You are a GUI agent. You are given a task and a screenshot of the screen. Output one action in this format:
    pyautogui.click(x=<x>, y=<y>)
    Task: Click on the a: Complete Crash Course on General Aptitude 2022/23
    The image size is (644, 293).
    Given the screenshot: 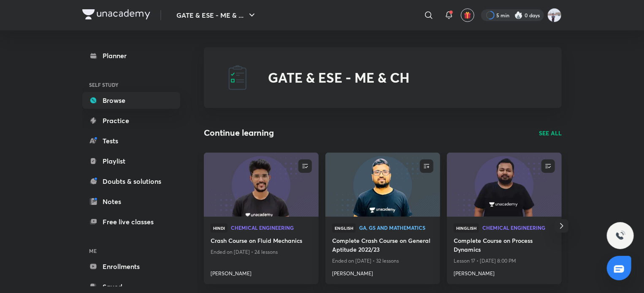 What is the action you would take?
    pyautogui.click(x=383, y=246)
    